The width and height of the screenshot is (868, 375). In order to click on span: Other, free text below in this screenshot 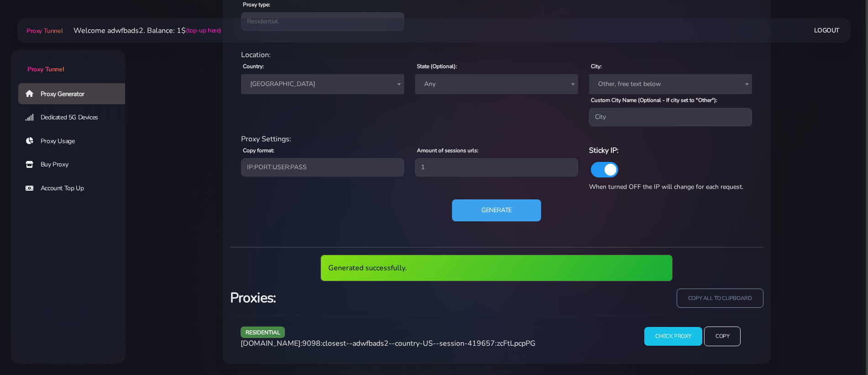, I will do `click(671, 84)`.